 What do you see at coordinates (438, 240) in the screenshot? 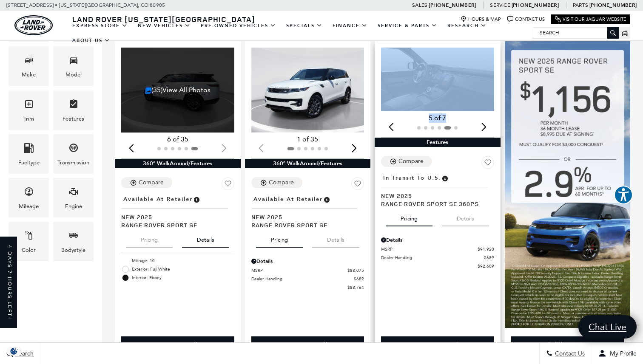
I see `div: Pricing Details - Range Rover Sport SE 360PS` at bounding box center [438, 240].